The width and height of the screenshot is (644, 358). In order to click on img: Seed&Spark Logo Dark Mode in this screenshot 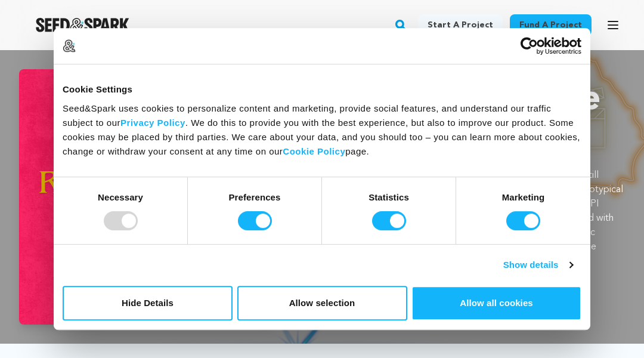, I will do `click(82, 25)`.